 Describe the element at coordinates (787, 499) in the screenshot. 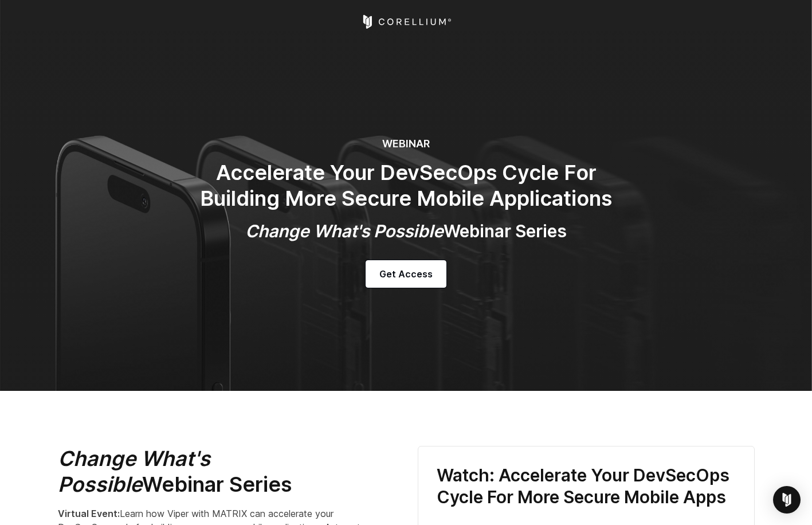

I see `div: Open Intercom Messenger` at that location.